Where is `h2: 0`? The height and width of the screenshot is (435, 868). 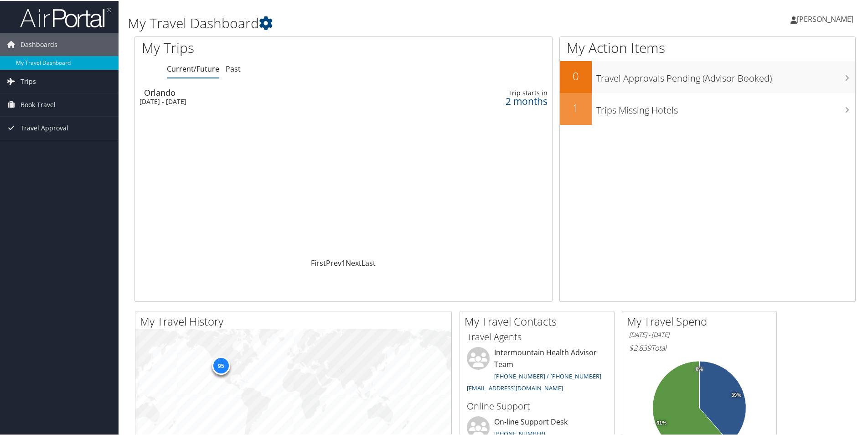
h2: 0 is located at coordinates (576, 75).